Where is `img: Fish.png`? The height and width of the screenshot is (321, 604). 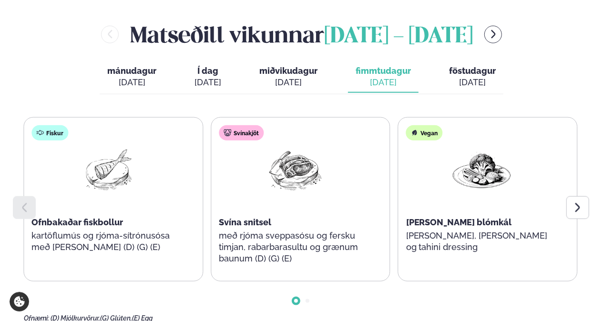
img: Fish.png is located at coordinates (107, 170).